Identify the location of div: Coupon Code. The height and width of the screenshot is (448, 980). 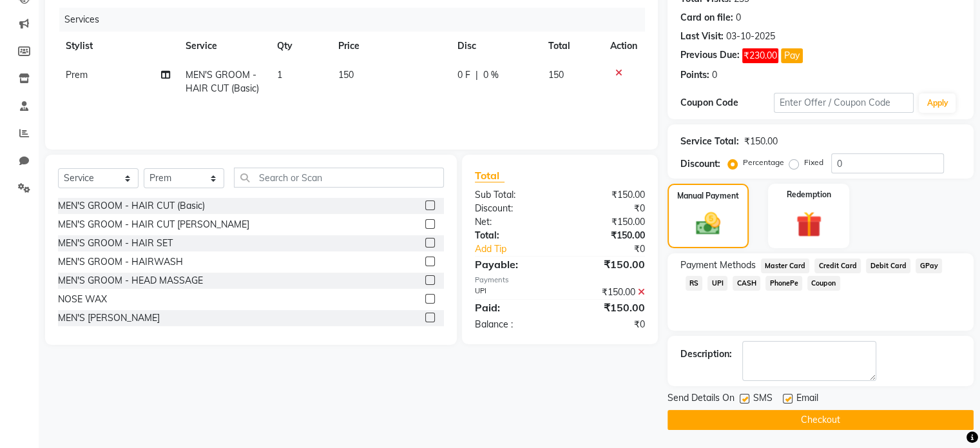
(727, 103).